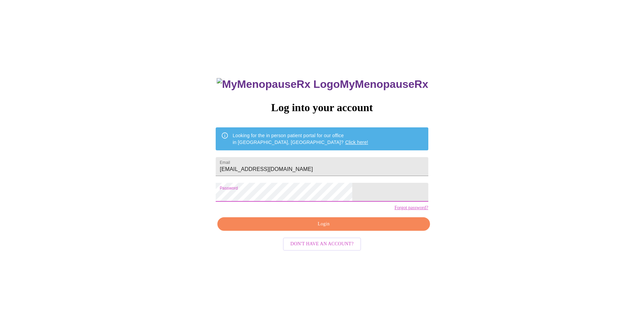  Describe the element at coordinates (322, 244) in the screenshot. I see `span: Don't have an account?` at that location.